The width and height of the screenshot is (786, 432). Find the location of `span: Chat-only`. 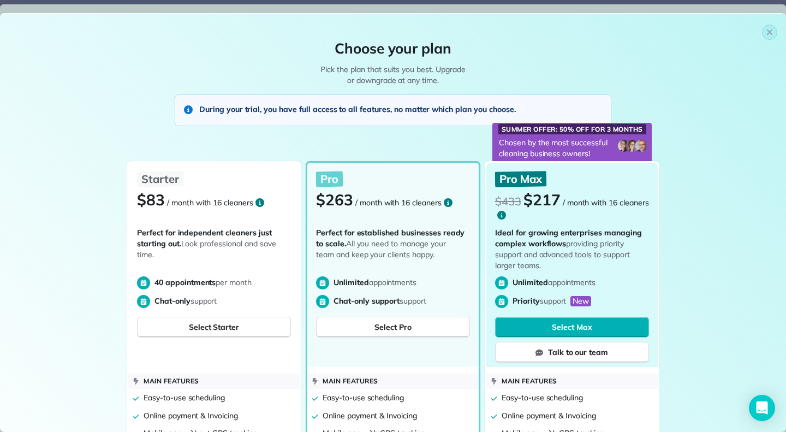

span: Chat-only is located at coordinates (172, 301).